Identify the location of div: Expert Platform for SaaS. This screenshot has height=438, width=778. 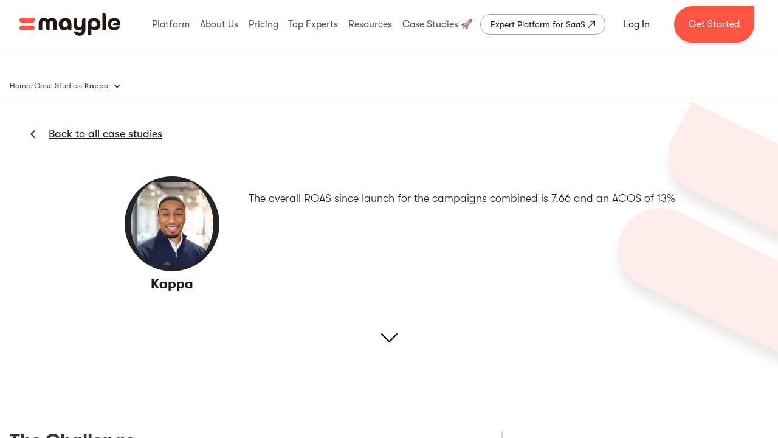
(538, 24).